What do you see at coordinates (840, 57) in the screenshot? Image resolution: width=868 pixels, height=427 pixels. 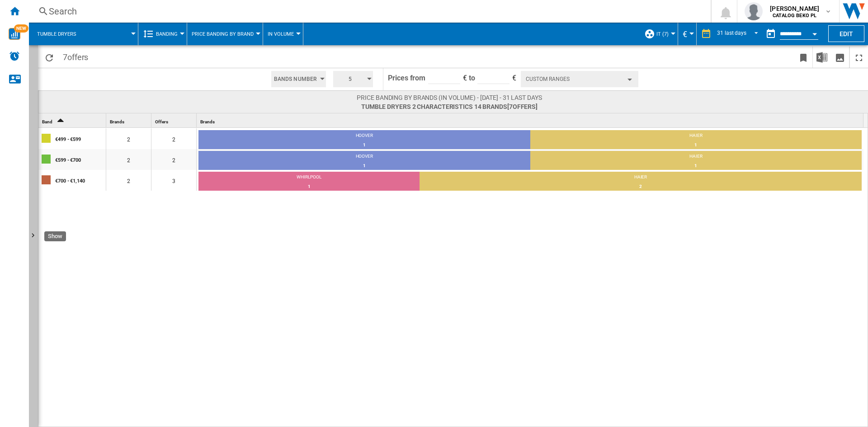 I see `button: Download as image` at bounding box center [840, 57].